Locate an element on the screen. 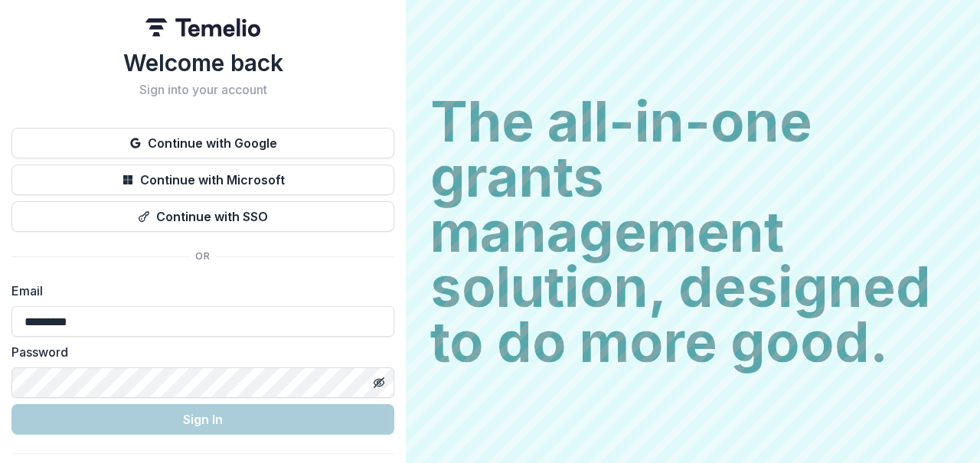 This screenshot has width=980, height=463. button: Toggle password visibility is located at coordinates (379, 382).